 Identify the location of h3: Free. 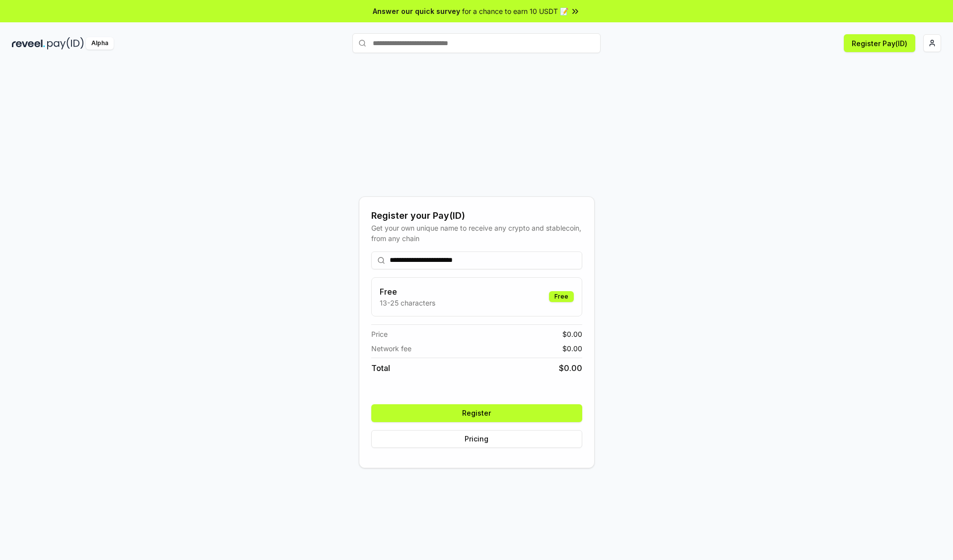
(407, 292).